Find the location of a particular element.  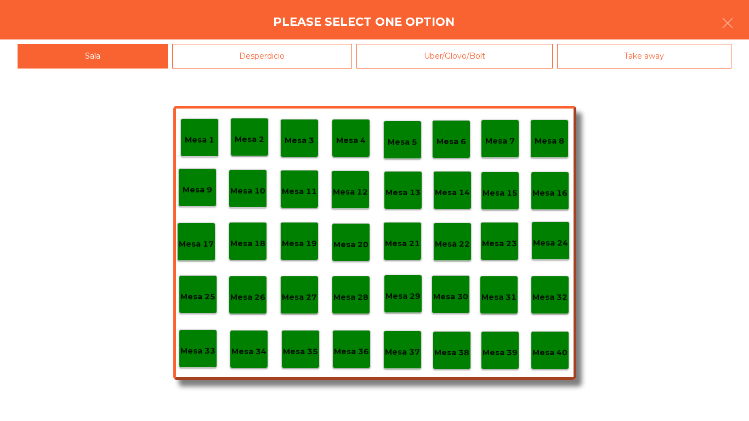

p: Mesa 4 is located at coordinates (351, 140).